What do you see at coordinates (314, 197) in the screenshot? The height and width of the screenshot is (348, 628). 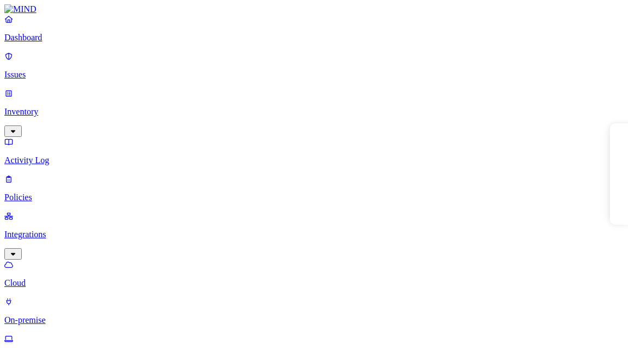 I see `p: Policies` at bounding box center [314, 197].